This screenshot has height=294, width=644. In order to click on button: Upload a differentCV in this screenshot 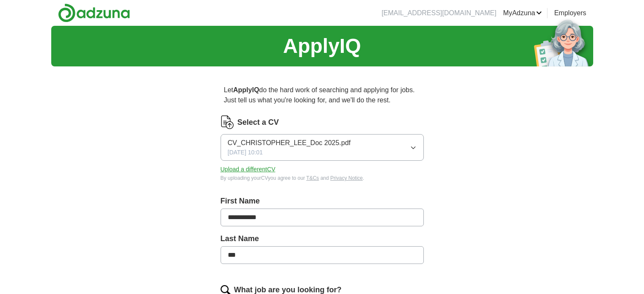, I will do `click(248, 169)`.